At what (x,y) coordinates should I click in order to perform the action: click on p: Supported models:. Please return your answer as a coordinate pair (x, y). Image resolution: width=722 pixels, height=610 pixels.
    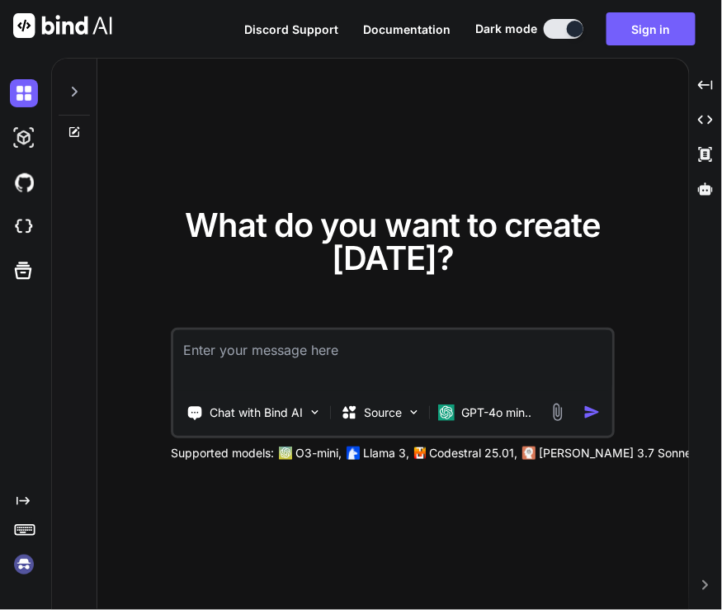
    Looking at the image, I should click on (223, 453).